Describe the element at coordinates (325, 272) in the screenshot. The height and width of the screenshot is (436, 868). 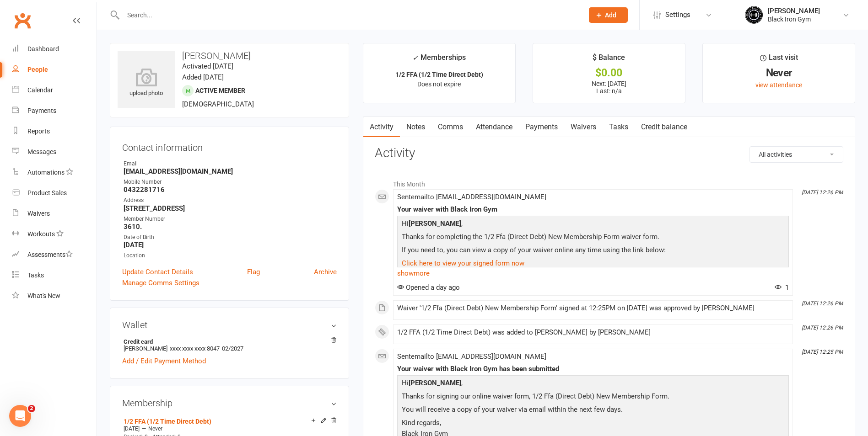
I see `a: Archive` at that location.